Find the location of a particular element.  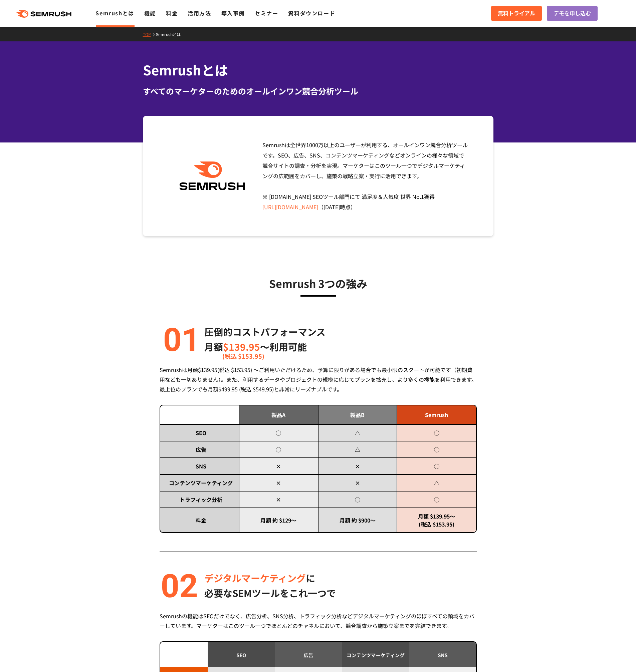

td: 月額 約 $129～ is located at coordinates (279, 520).